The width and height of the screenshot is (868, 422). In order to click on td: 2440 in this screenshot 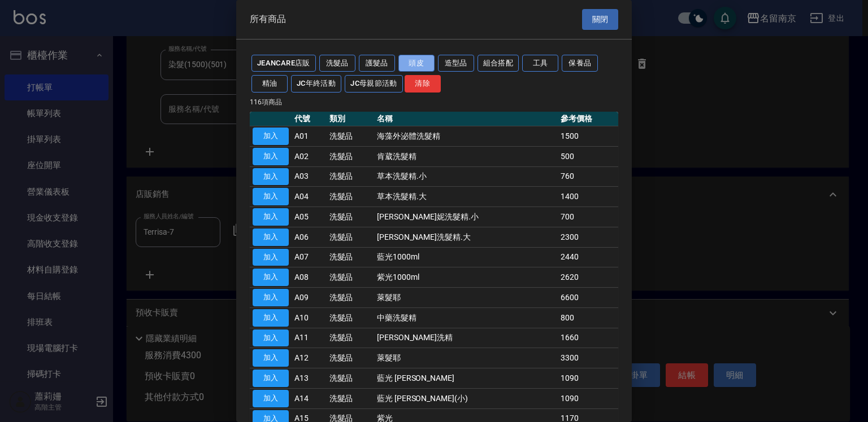, I will do `click(587, 257)`.